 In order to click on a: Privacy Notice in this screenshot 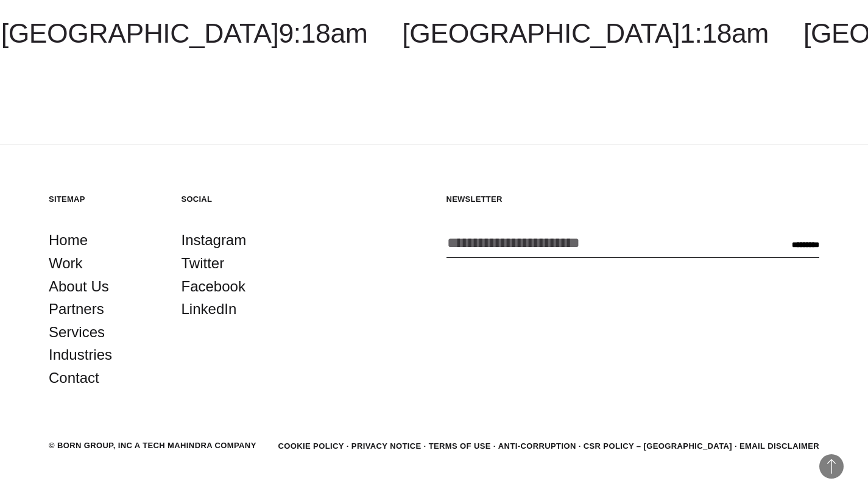, I will do `click(386, 445)`.